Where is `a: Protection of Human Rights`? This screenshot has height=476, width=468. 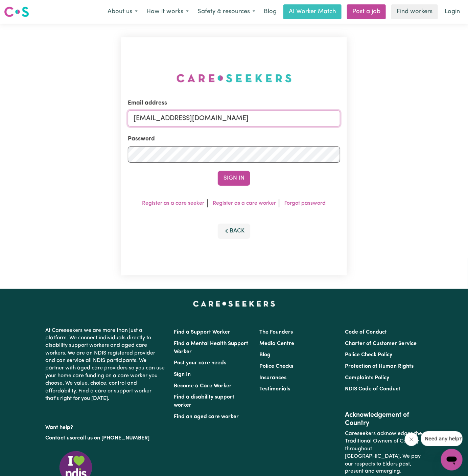 a: Protection of Human Rights is located at coordinates (379, 367).